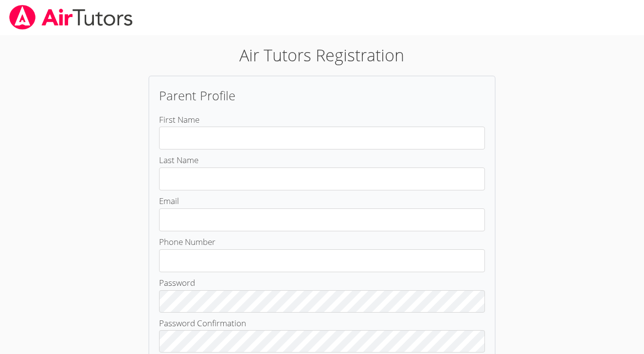 The image size is (644, 354). I want to click on input: Phone Number, so click(322, 260).